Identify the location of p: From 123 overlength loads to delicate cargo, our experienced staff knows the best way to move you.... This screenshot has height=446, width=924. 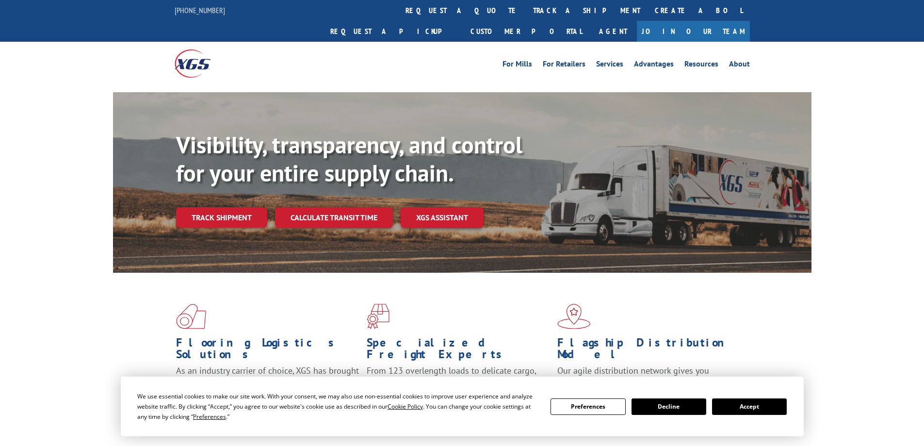
(458, 386).